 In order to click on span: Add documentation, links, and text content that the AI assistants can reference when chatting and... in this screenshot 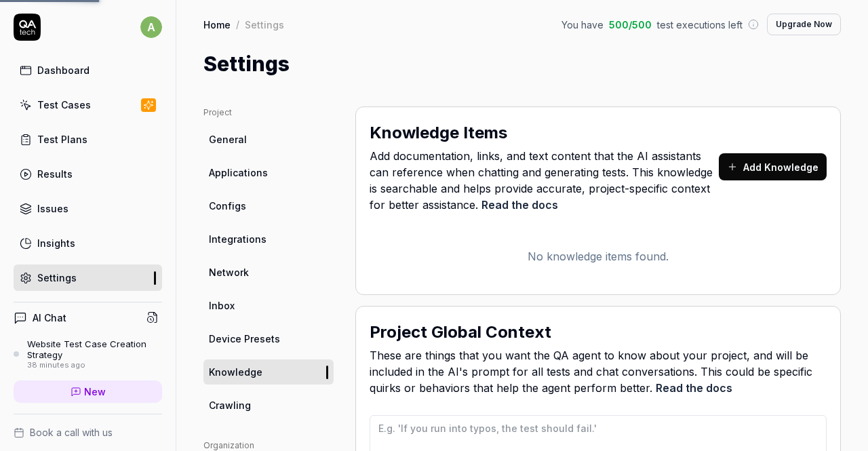, I will do `click(543, 180)`.